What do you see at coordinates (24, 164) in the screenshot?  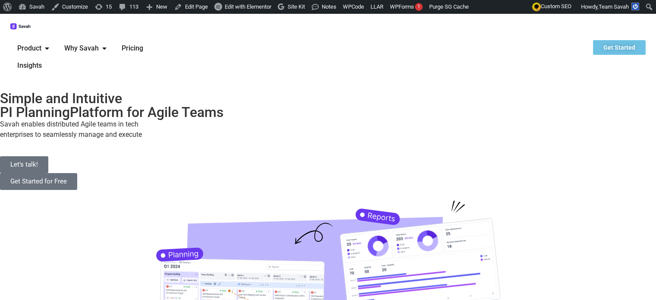 I see `span: Let’s talk!` at bounding box center [24, 164].